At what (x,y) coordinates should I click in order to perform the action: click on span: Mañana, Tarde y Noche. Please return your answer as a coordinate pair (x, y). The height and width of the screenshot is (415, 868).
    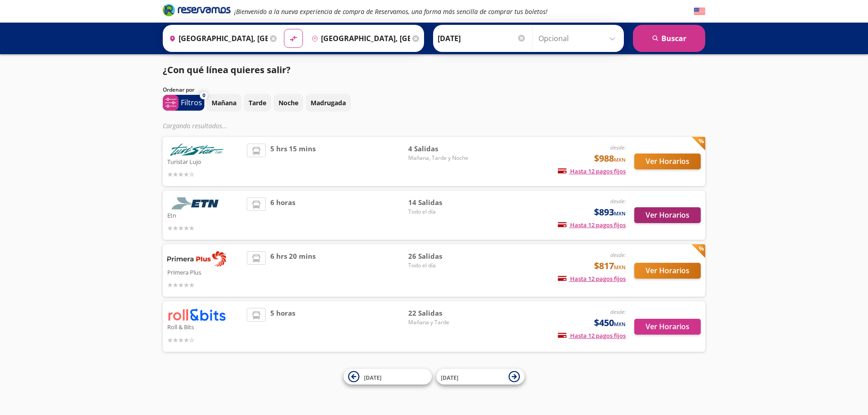
    Looking at the image, I should click on (440, 158).